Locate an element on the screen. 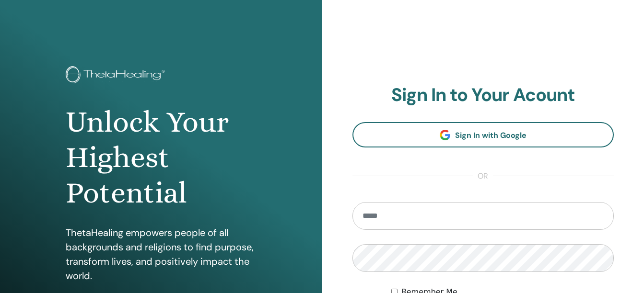 The image size is (644, 293). h1: Unlock Your Highest Potential is located at coordinates (161, 158).